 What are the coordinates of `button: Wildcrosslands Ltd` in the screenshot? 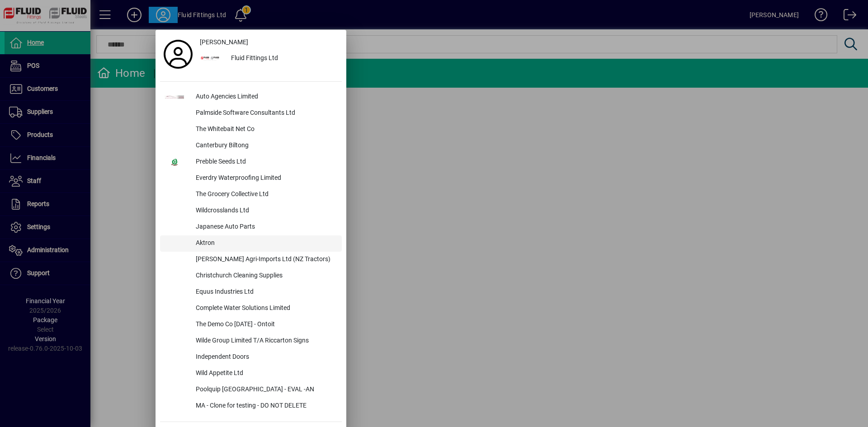 It's located at (251, 211).